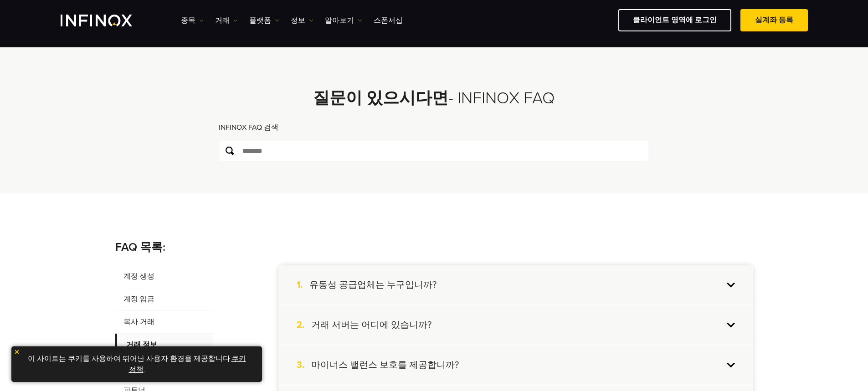  I want to click on h4: 마이너스 밸런스 보호를 제공합니까?, so click(385, 365).